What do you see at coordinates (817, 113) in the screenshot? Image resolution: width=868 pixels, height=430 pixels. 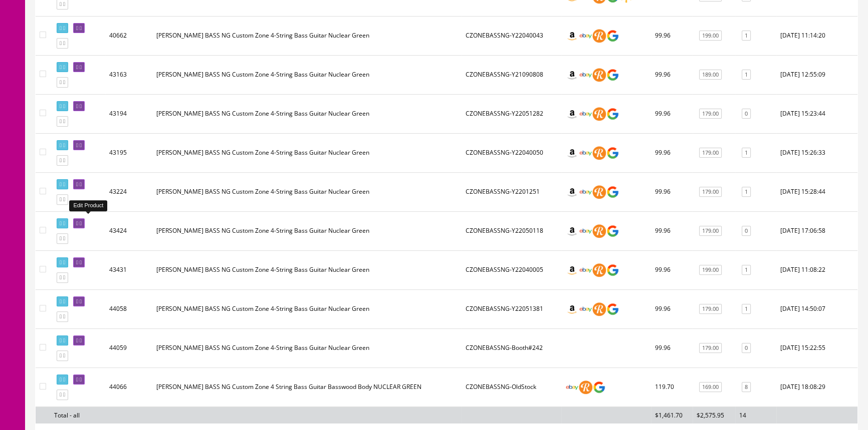 I see `td: 2025-07-23 15:23:44` at bounding box center [817, 113].